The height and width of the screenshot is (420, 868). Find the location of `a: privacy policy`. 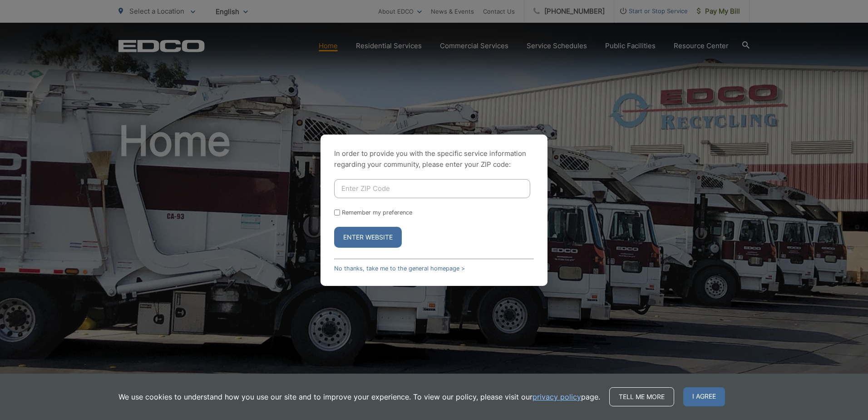

a: privacy policy is located at coordinates (557, 397).